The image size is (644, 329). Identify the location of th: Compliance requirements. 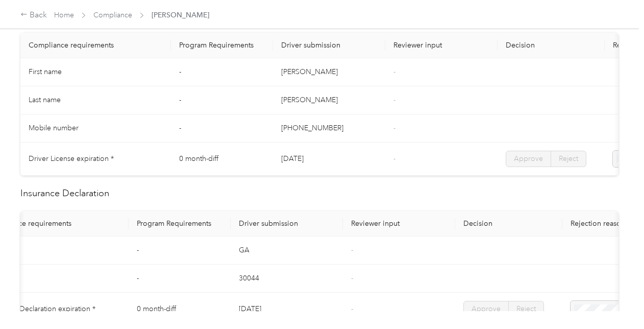
(95, 45).